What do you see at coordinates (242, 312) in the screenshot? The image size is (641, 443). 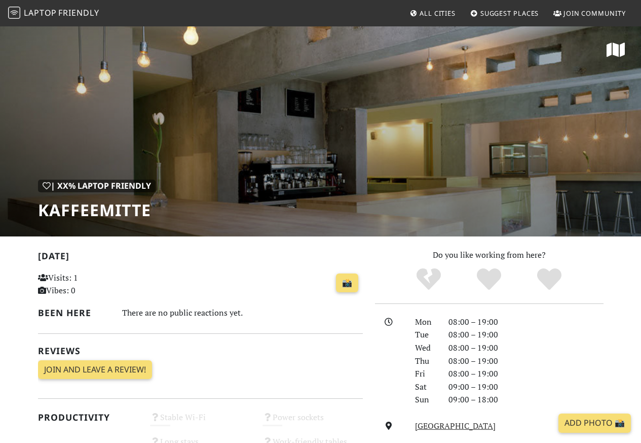 I see `div: There are no public reactions yet.` at bounding box center [242, 312].